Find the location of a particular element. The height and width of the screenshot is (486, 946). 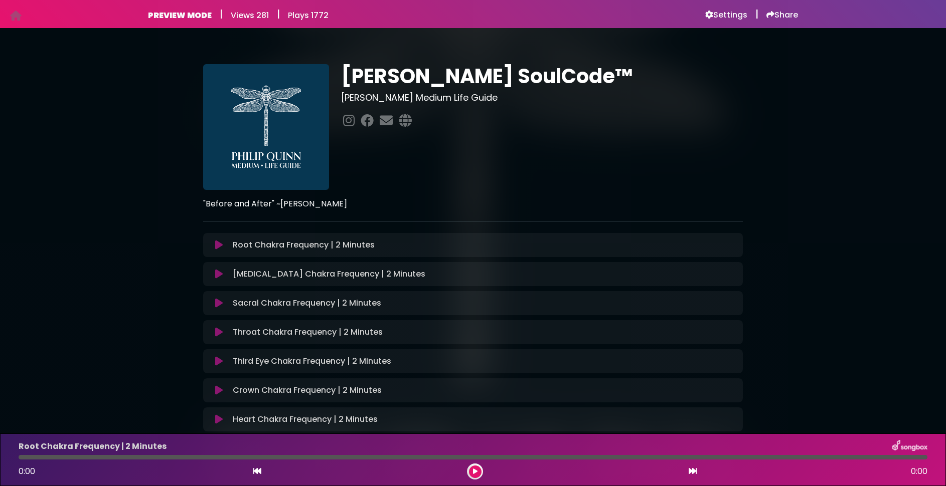

p: Sacral Chakra Frequency | 2 Minutes is located at coordinates (307, 303).